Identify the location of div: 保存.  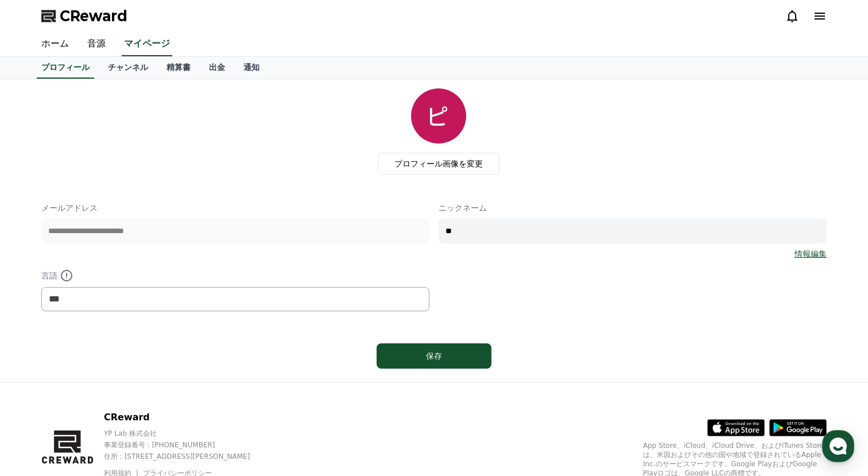
(434, 356).